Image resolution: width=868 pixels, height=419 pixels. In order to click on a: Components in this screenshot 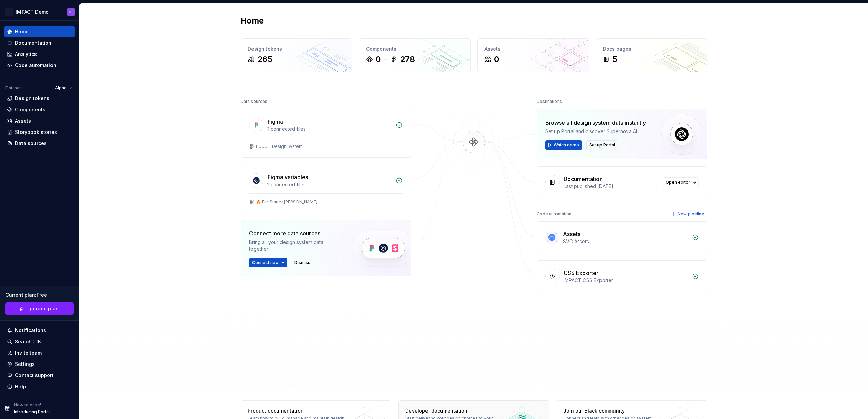, I will do `click(40, 110)`.